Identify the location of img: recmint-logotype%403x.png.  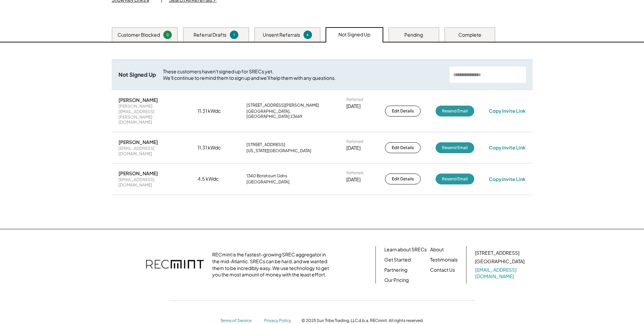
(175, 265).